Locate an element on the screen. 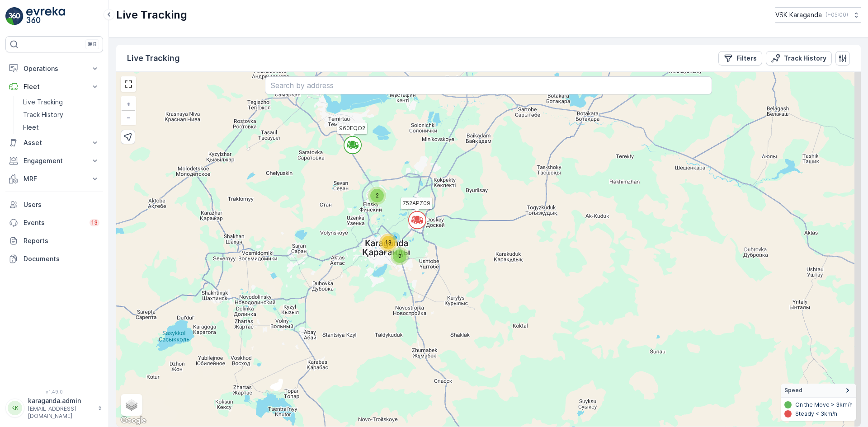 The width and height of the screenshot is (868, 427). p: Steady < 3km/h is located at coordinates (816, 414).